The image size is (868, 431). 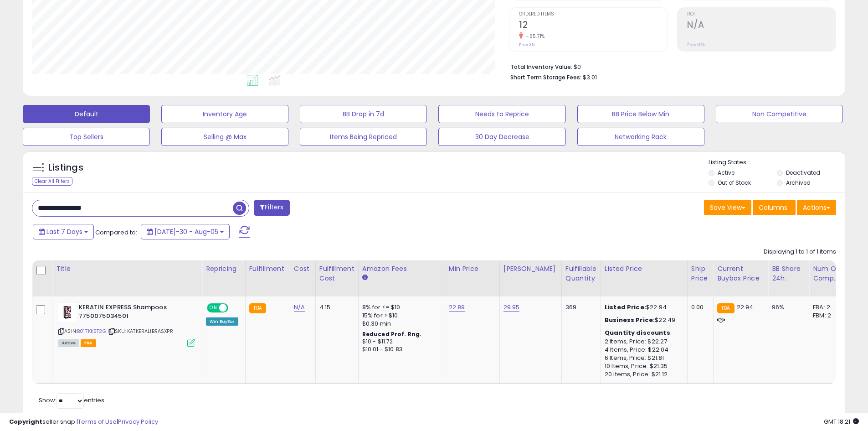 I want to click on div: $22.49, so click(x=643, y=321).